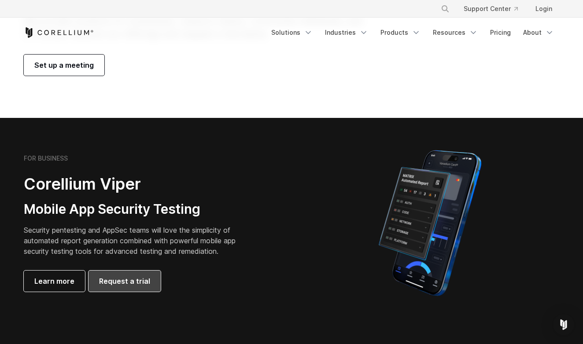  Describe the element at coordinates (136, 210) in the screenshot. I see `h3: Mobile App Security Testing` at that location.